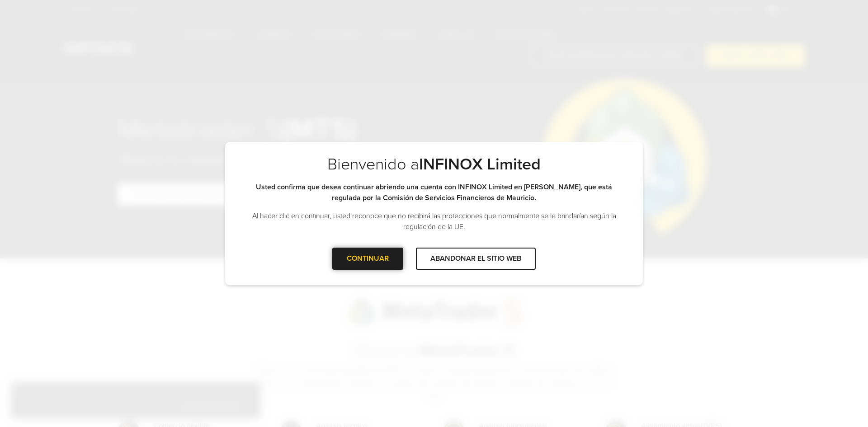  I want to click on font: ABANDONAR EL SITIO WEB, so click(476, 258).